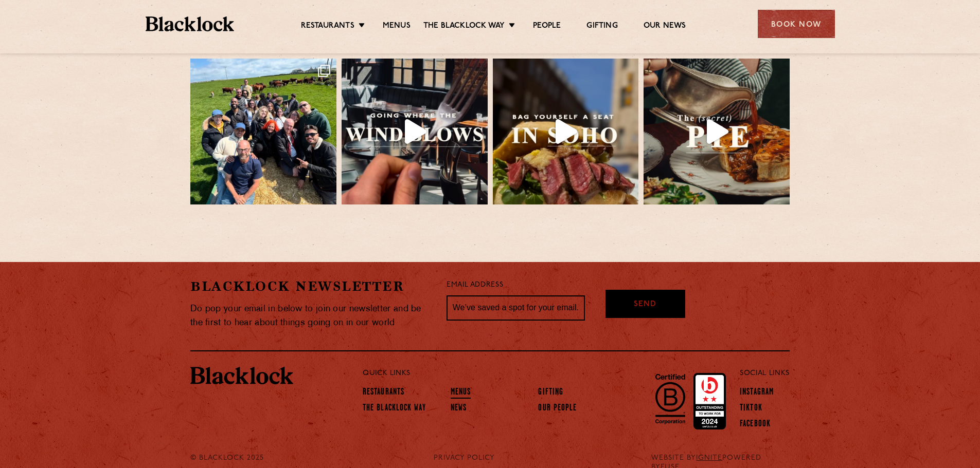 The image size is (980, 468). I want to click on div: Book Now, so click(796, 24).